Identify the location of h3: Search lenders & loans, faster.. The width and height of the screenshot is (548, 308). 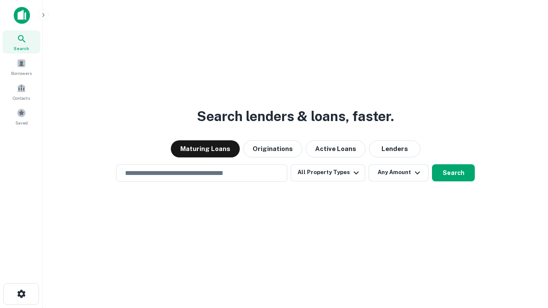
(296, 117).